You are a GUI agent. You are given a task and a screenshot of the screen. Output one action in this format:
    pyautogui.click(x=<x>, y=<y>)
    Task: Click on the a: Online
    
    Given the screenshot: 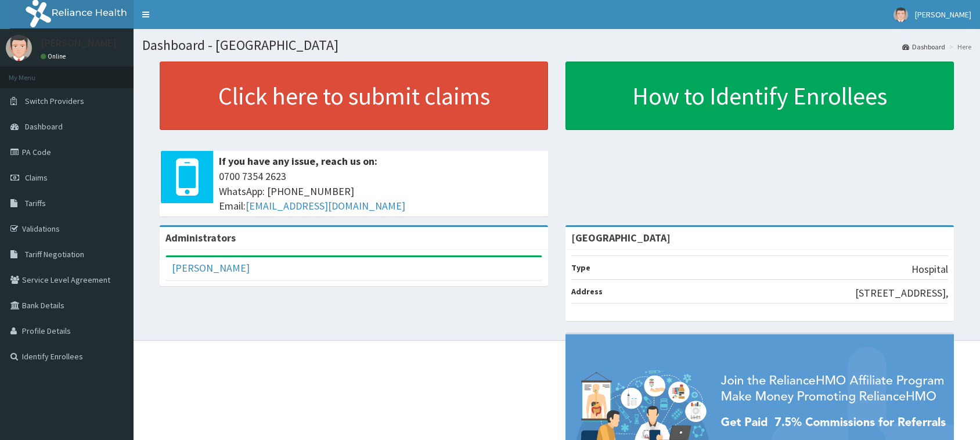 What is the action you would take?
    pyautogui.click(x=55, y=56)
    